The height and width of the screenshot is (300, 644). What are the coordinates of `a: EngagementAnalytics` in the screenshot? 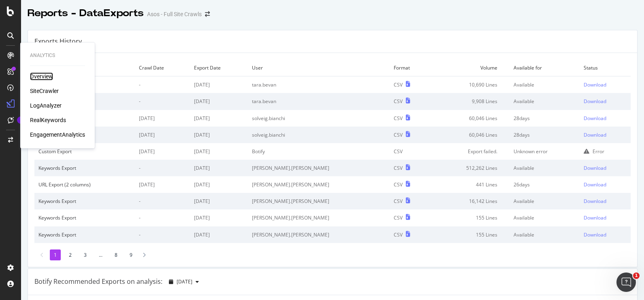 It's located at (57, 135).